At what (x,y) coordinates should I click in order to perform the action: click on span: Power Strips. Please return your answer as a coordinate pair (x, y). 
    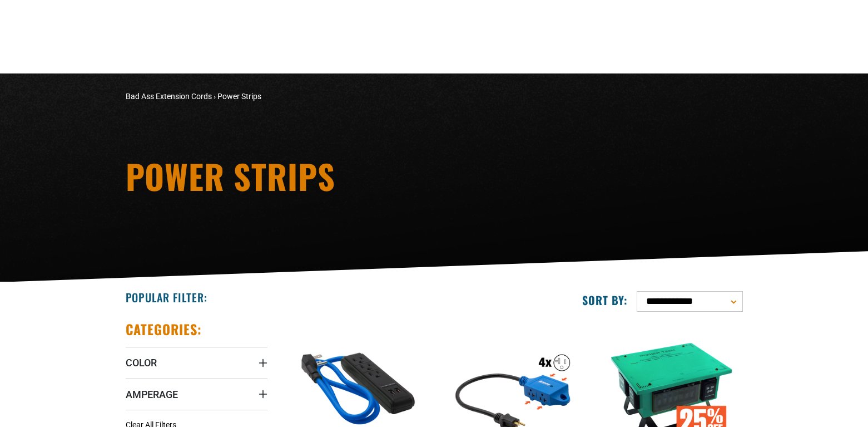
    Looking at the image, I should click on (239, 97).